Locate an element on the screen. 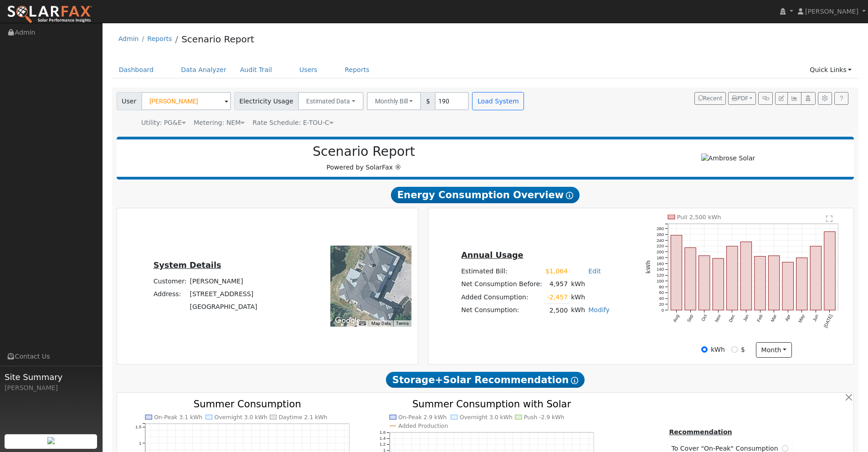  text: 1.4 is located at coordinates (383, 438).